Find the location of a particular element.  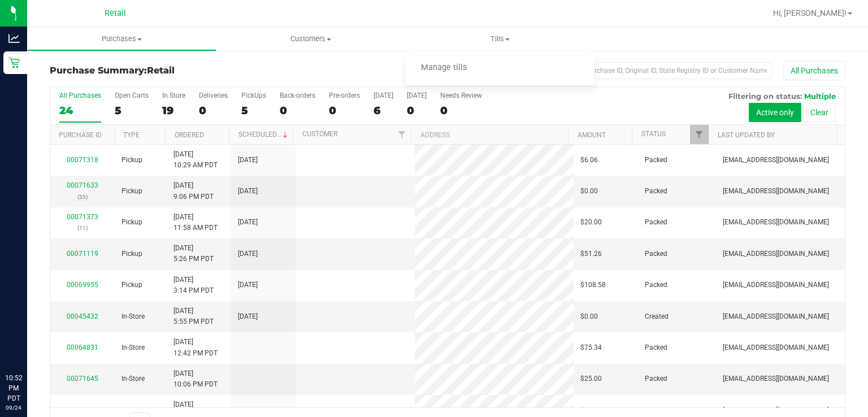

a: Status is located at coordinates (653, 134).